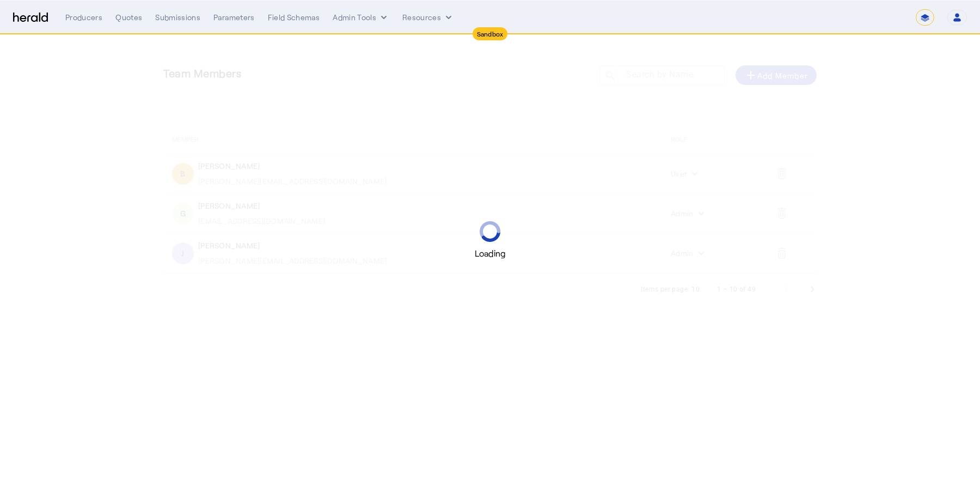 The height and width of the screenshot is (480, 980). What do you see at coordinates (234, 17) in the screenshot?
I see `div: Parameters` at bounding box center [234, 17].